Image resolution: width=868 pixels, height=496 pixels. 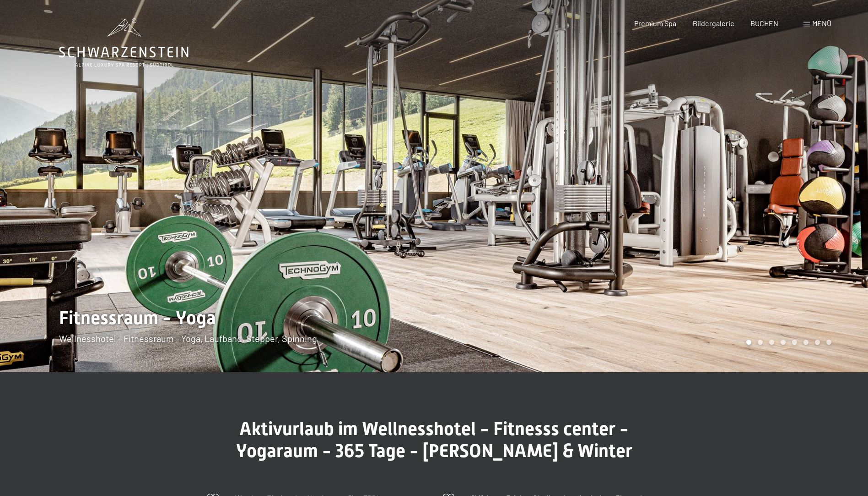 I want to click on span: Bildergalerie, so click(x=714, y=23).